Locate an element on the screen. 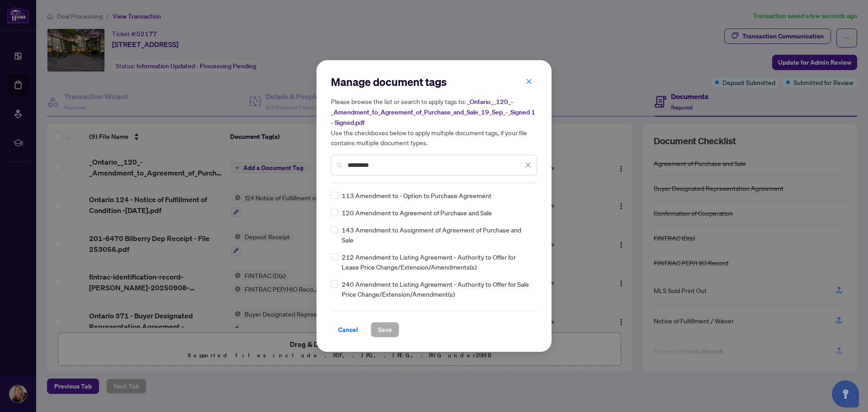 Image resolution: width=868 pixels, height=412 pixels. button: Cancel is located at coordinates (348, 330).